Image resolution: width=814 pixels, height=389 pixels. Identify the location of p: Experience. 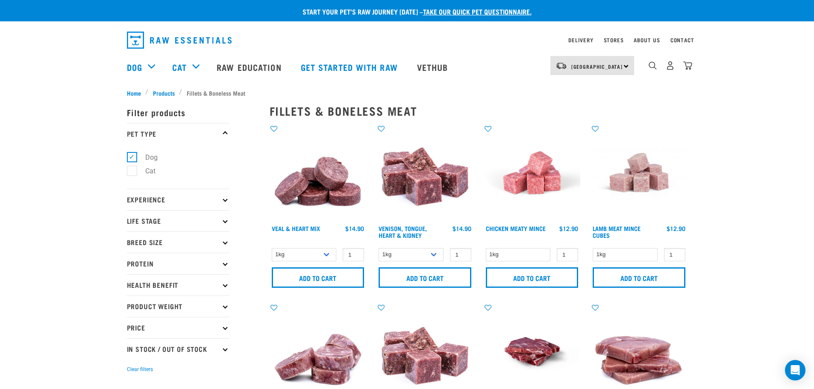
(178, 200).